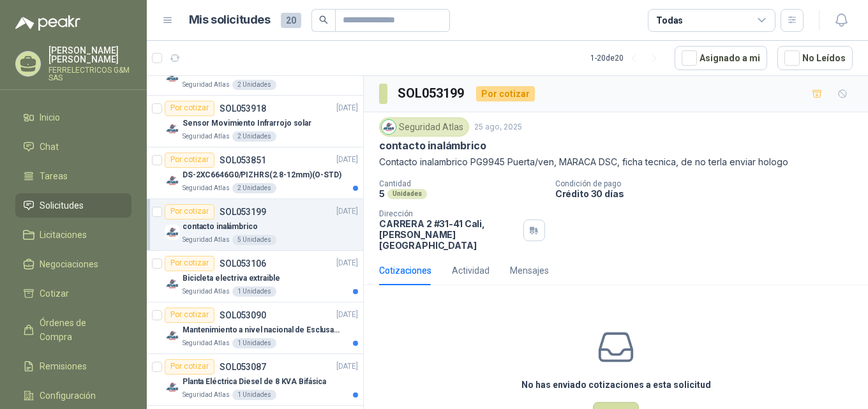 The height and width of the screenshot is (409, 868). What do you see at coordinates (254, 240) in the screenshot?
I see `div: 5 Unidades` at bounding box center [254, 240].